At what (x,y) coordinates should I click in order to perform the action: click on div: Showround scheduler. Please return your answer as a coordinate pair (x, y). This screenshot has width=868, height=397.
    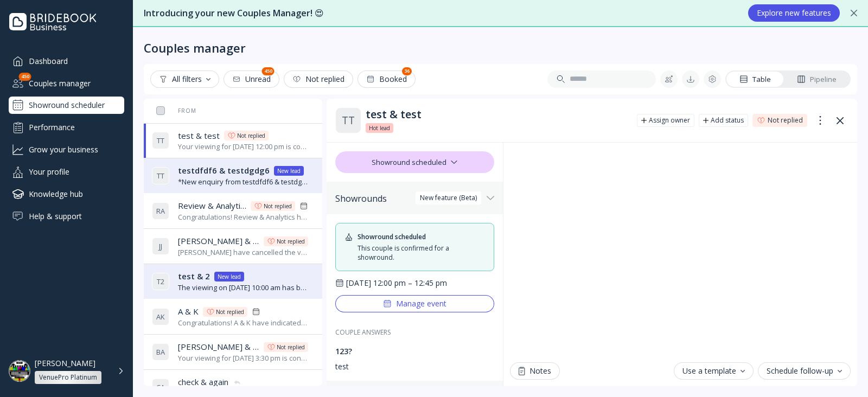
    Looking at the image, I should click on (66, 106).